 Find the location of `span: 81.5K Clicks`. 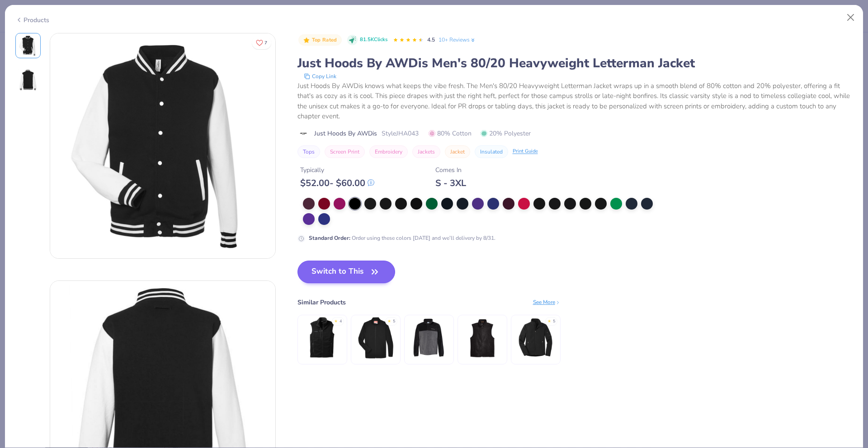

span: 81.5K Clicks is located at coordinates (373, 40).